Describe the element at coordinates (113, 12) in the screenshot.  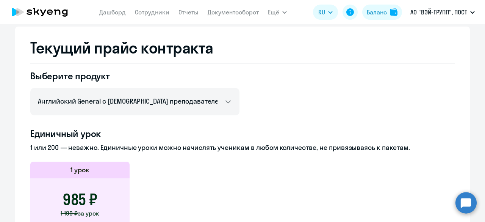
I see `a: Дашборд` at that location.